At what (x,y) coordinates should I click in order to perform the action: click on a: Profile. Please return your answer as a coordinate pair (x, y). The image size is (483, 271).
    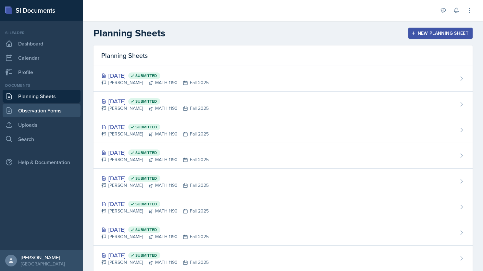
    Looking at the image, I should click on (42, 72).